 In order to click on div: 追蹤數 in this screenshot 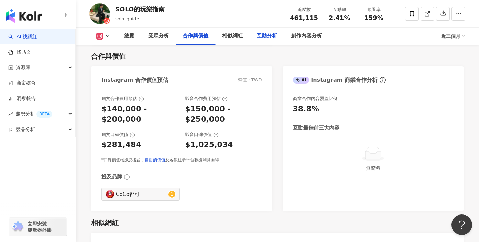, I will do `click(304, 10)`.